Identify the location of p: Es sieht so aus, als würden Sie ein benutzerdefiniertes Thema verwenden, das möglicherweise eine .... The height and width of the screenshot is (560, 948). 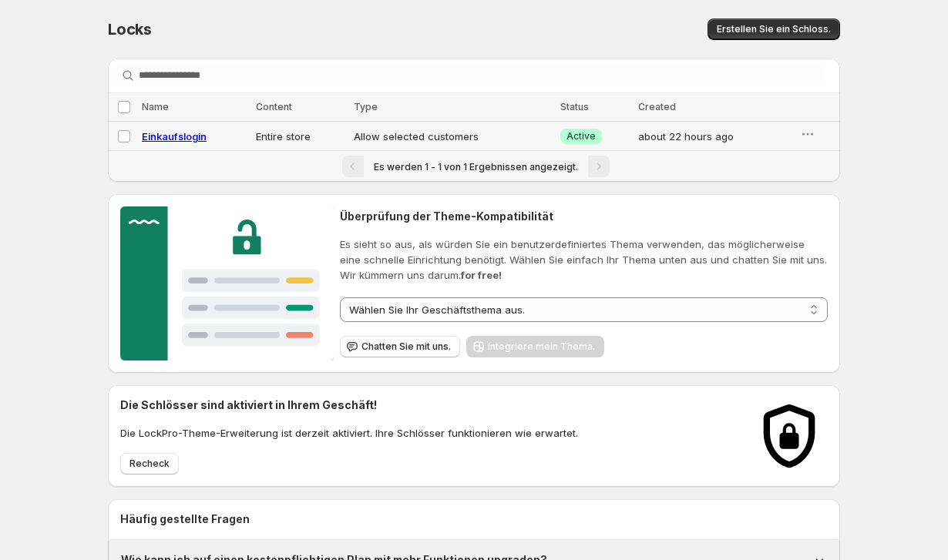
(584, 260).